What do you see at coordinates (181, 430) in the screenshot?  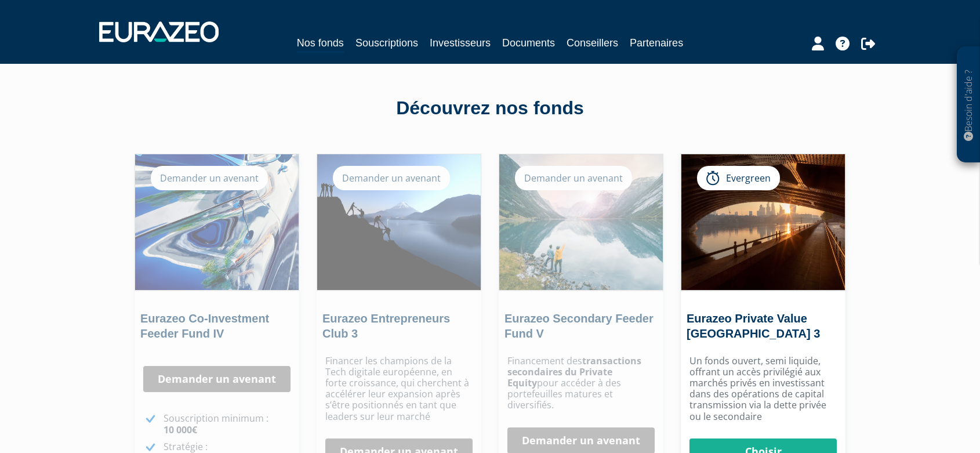 I see `strong: 10 000€` at bounding box center [181, 430].